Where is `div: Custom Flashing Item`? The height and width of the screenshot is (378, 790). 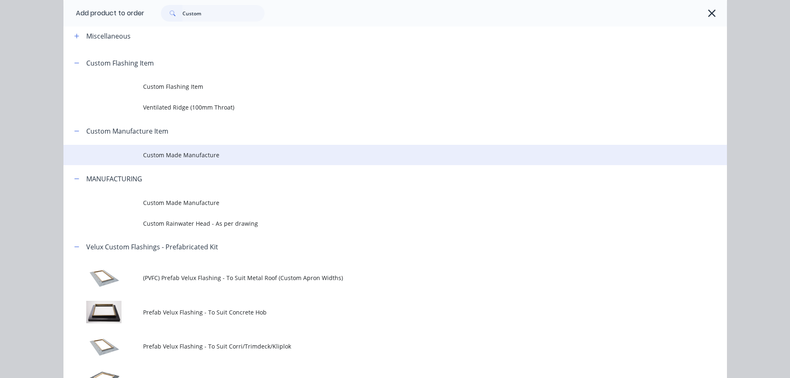
div: Custom Flashing Item is located at coordinates (120, 63).